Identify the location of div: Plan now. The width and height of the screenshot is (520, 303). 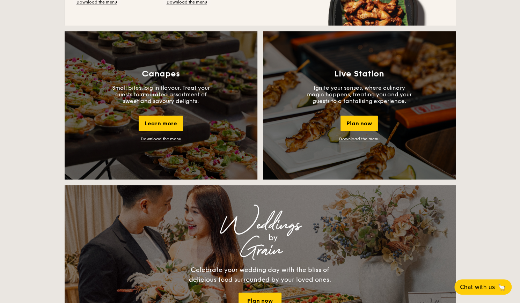
(359, 123).